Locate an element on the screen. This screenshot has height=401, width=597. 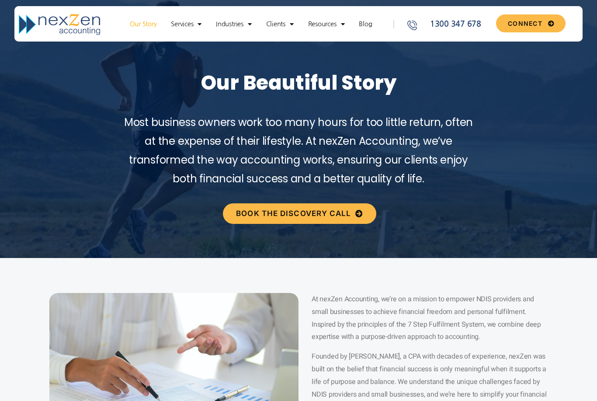
span: Most business owners work too many hours for too little return, often at the expense of their lif... is located at coordinates (298, 150).